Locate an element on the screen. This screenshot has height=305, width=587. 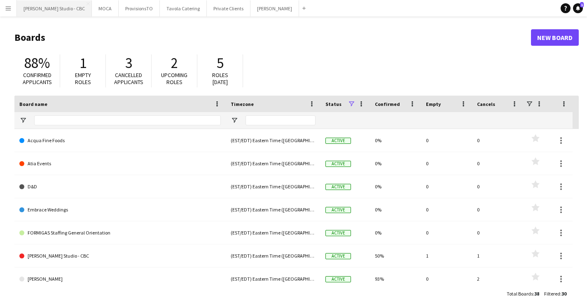
span: 3 is located at coordinates (129, 63).